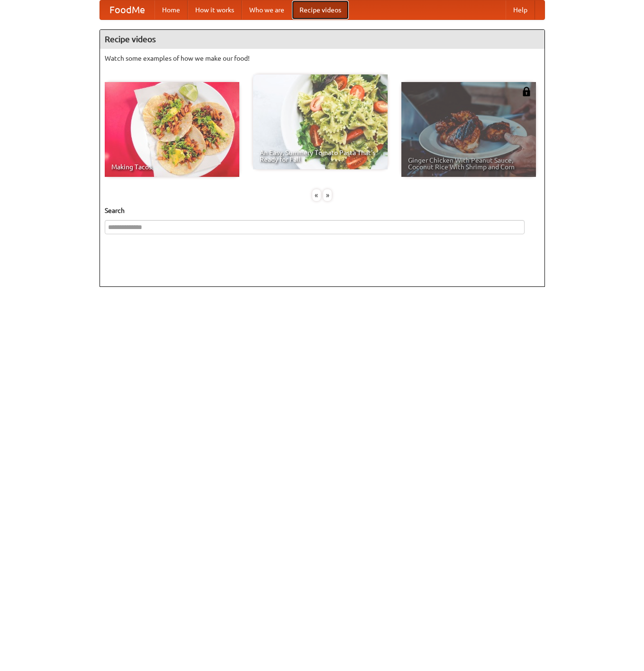 The height and width of the screenshot is (671, 644). Describe the element at coordinates (127, 10) in the screenshot. I see `a: FoodMe` at that location.